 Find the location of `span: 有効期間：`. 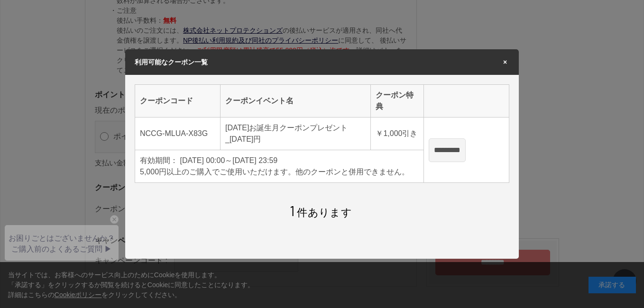

span: 有効期間： is located at coordinates (159, 160).